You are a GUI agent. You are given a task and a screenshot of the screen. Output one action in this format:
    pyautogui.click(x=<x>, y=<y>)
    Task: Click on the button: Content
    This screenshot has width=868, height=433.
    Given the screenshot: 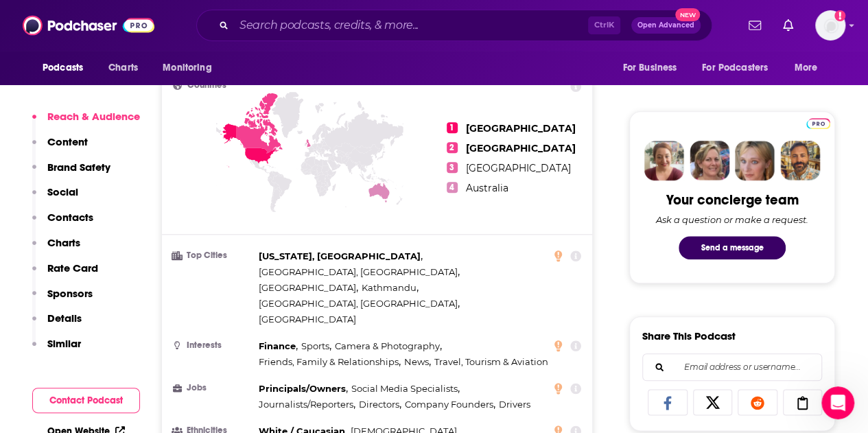 What is the action you would take?
    pyautogui.click(x=60, y=148)
    